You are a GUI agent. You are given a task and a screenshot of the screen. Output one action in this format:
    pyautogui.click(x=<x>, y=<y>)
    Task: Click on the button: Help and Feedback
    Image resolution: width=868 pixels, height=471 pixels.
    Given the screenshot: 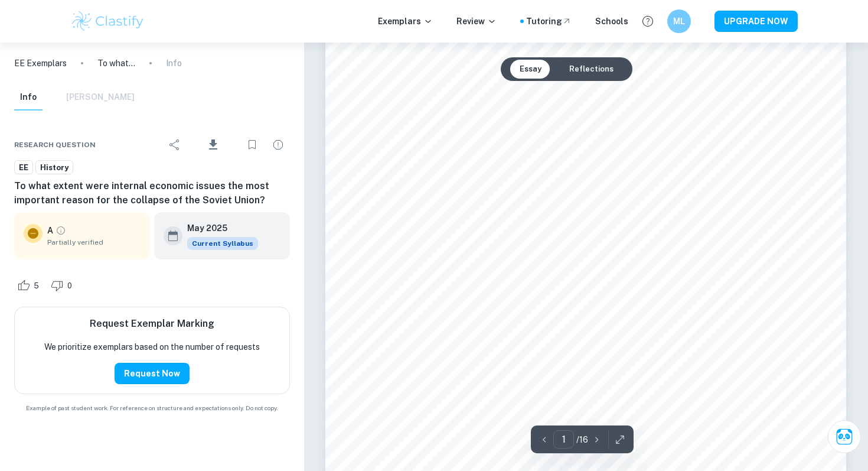 What is the action you would take?
    pyautogui.click(x=648, y=21)
    